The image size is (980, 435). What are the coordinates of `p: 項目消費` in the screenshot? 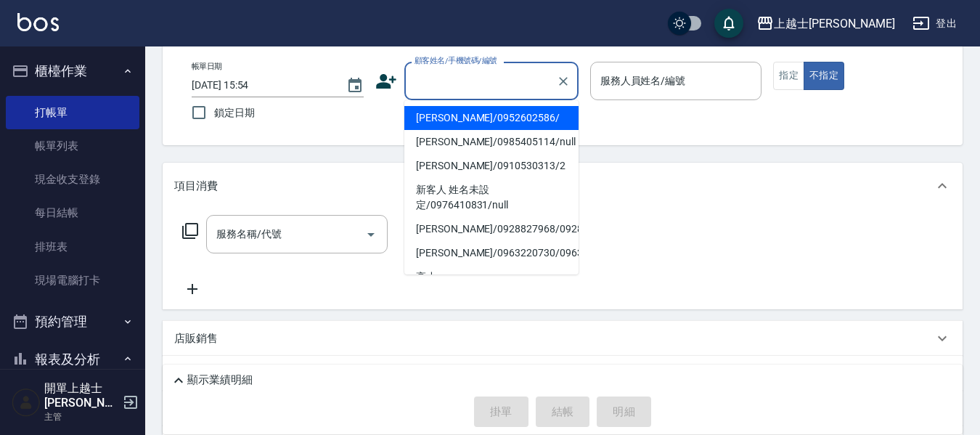 It's located at (196, 186).